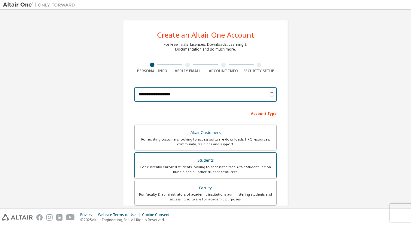 Image resolution: width=411 pixels, height=226 pixels. Describe the element at coordinates (127, 219) in the screenshot. I see `p: © 2025 Altair Engineering, Inc. All Rights Reserved.` at that location.